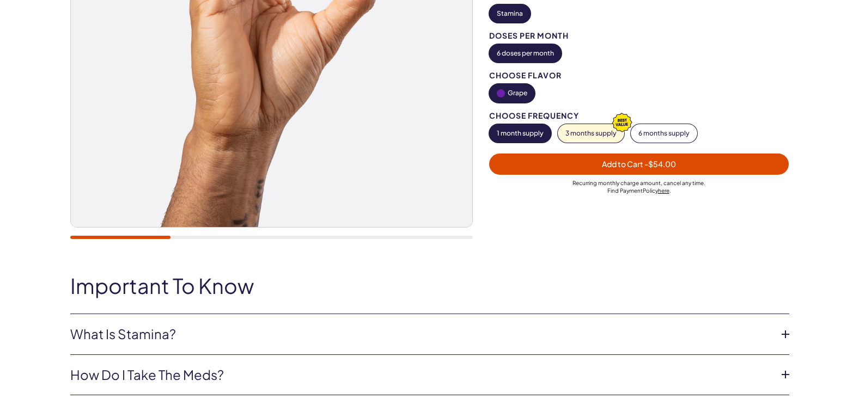  What do you see at coordinates (639, 35) in the screenshot?
I see `div: Doses per Month` at bounding box center [639, 35].